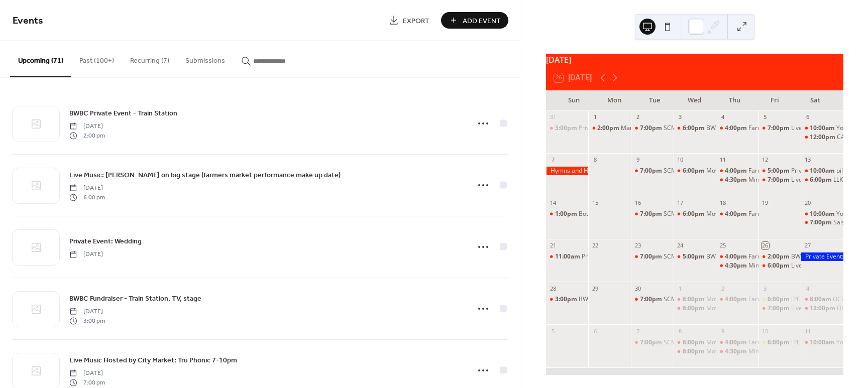 Image resolution: width=868 pixels, height=388 pixels. I want to click on span: 12:00pm, so click(823, 308).